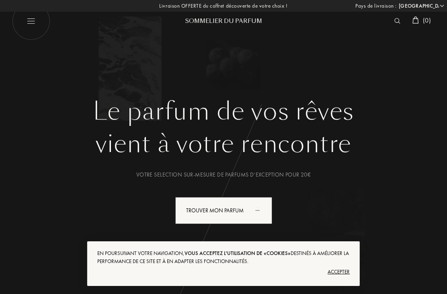 Image resolution: width=447 pixels, height=294 pixels. What do you see at coordinates (415, 20) in the screenshot?
I see `img: cart_white.svg` at bounding box center [415, 20].